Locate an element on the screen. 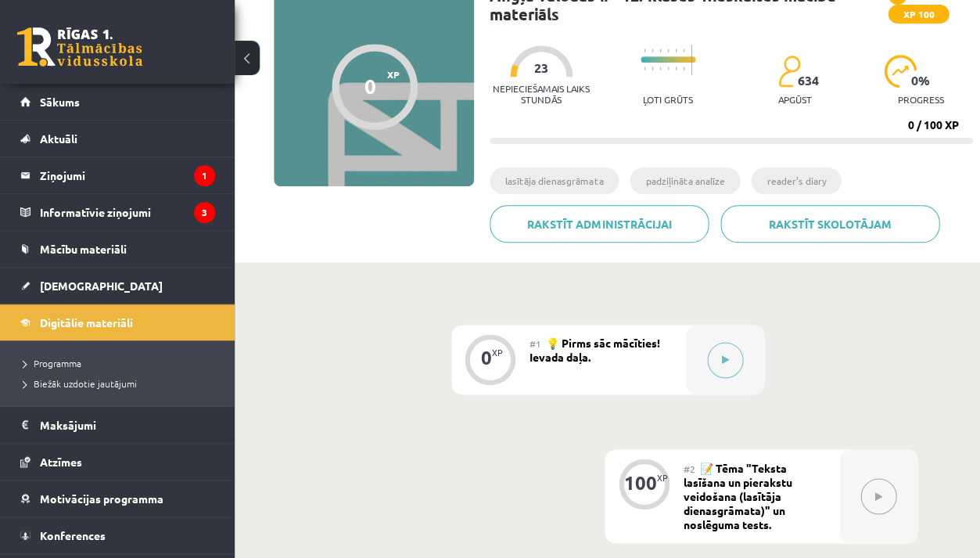  a: Ziņojumi1 is located at coordinates (117, 176).